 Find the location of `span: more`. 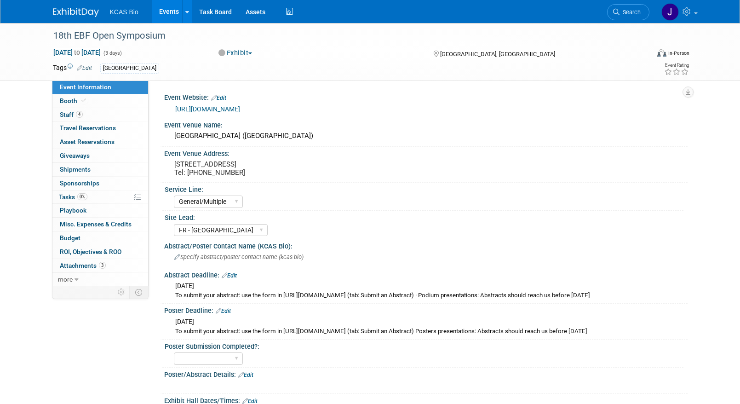

span: more is located at coordinates (65, 279).